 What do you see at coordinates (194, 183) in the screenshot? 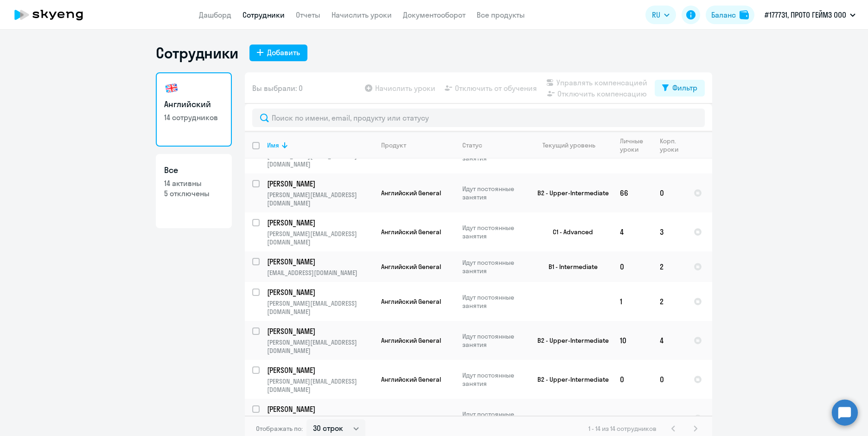
I see `p: 14 активны` at bounding box center [194, 183].